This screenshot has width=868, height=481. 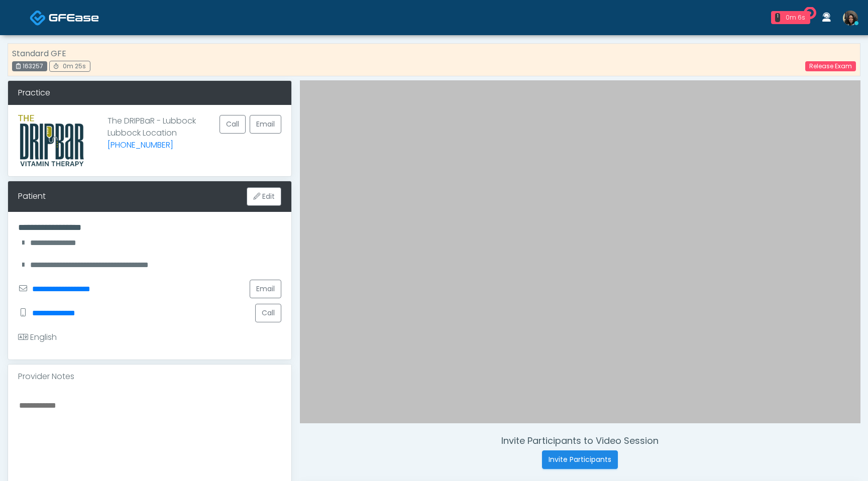 I want to click on img: Nike Elizabeth Akinjero, so click(x=850, y=18).